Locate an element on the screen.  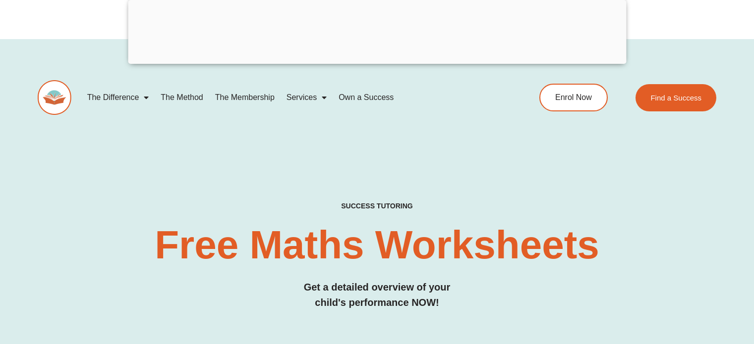
h3: Get a detailed overview of your child's performance NOW! is located at coordinates (377, 295).